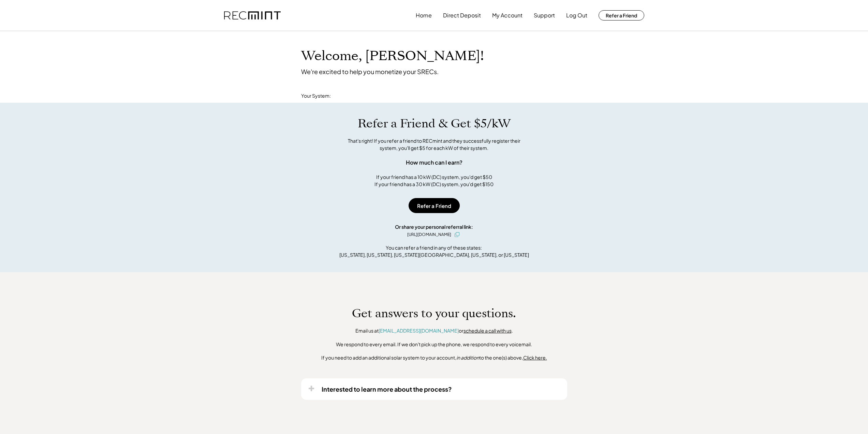  I want to click on div: We respond to every email. If we don't pick up the phone, we respond to every voicemail., so click(434, 344).